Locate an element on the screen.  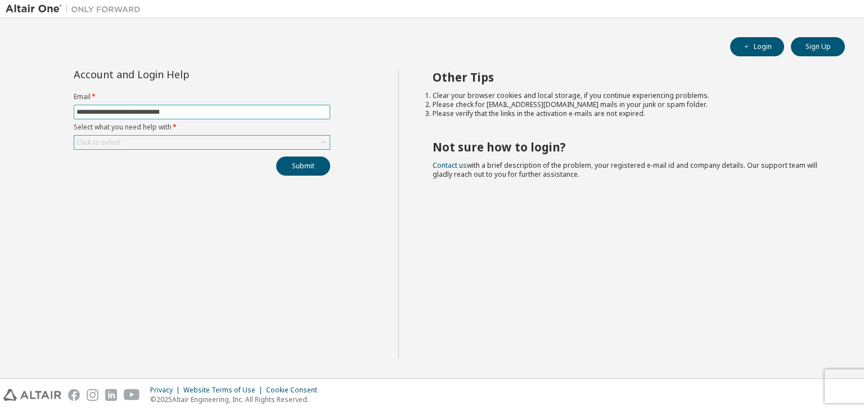
span: with a brief description of the problem, your registered e-mail id and company details. Our suppo... is located at coordinates (625, 169).